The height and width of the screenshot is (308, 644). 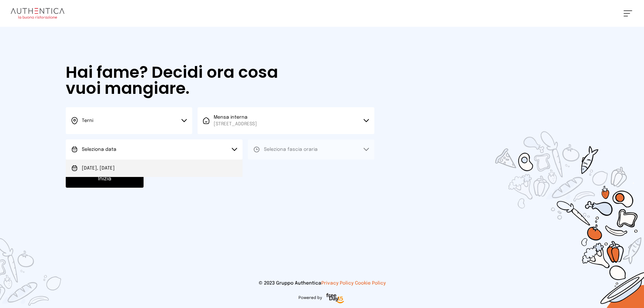 I want to click on a: Privacy Policy, so click(x=337, y=283).